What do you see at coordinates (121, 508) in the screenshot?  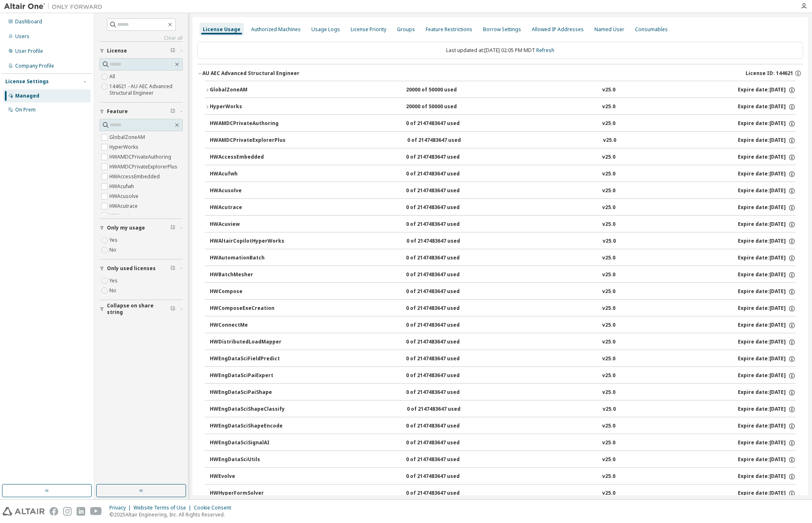 I see `div: Privacy` at bounding box center [121, 508].